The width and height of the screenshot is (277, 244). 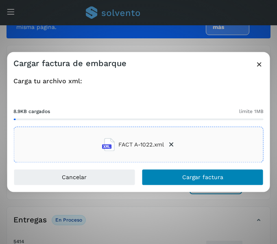 What do you see at coordinates (141, 144) in the screenshot?
I see `span: FACT A-1022.xml` at bounding box center [141, 144].